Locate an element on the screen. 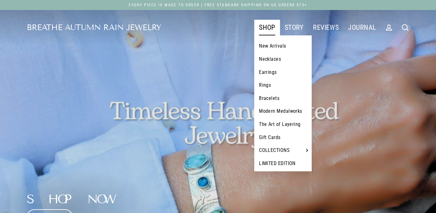 The width and height of the screenshot is (436, 213). div: Primary is located at coordinates (271, 28).